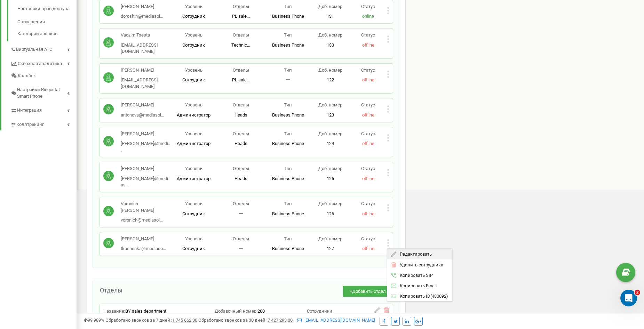 Image resolution: width=644 pixels, height=329 pixels. I want to click on p: 131, so click(331, 16).